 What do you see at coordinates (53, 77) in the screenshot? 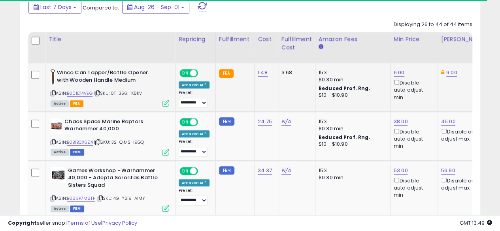
I see `img: 31dahet+e9L._SL40_.jpg` at bounding box center [53, 77].